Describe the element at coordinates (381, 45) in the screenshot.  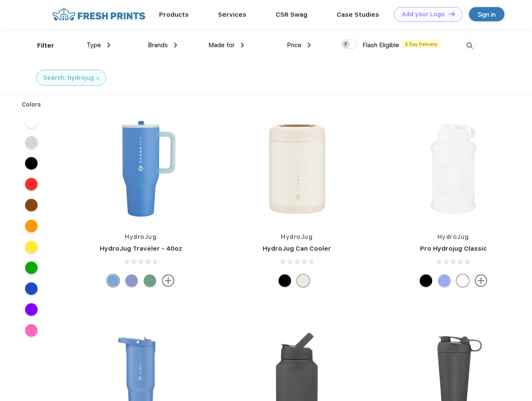
I see `span: Flash Eligible` at that location.